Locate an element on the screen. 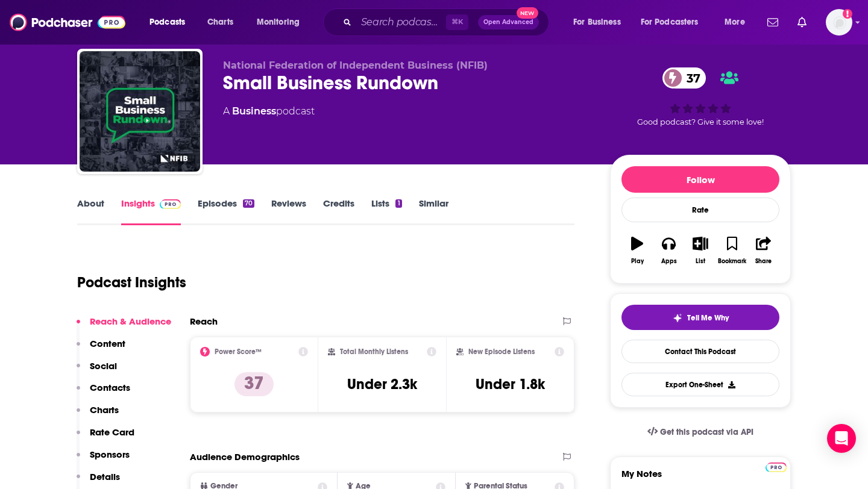  div: List is located at coordinates (701, 261).